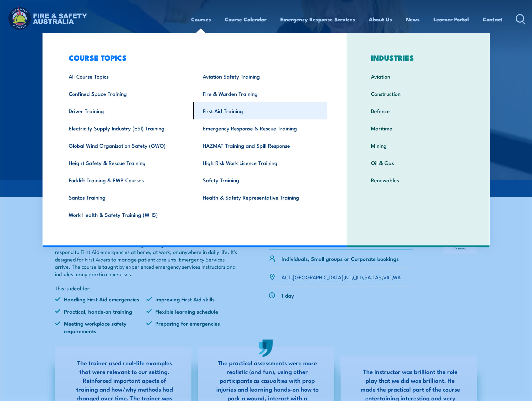 The width and height of the screenshot is (532, 401). What do you see at coordinates (397, 277) in the screenshot?
I see `a: WA` at bounding box center [397, 277].